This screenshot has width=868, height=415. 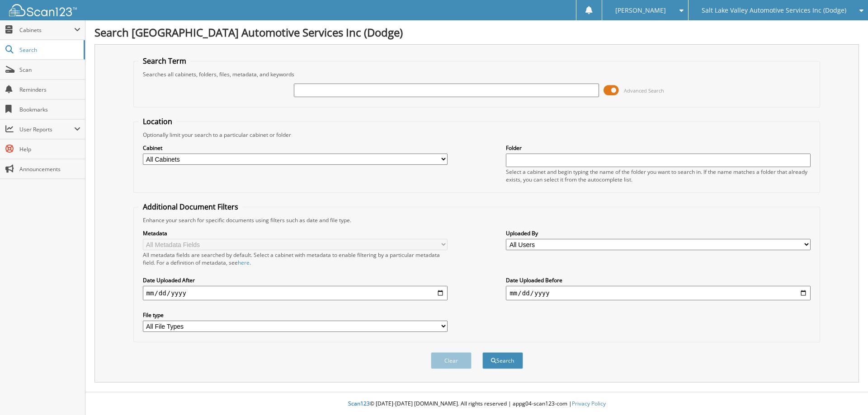 What do you see at coordinates (295, 233) in the screenshot?
I see `label: Metadata` at bounding box center [295, 233].